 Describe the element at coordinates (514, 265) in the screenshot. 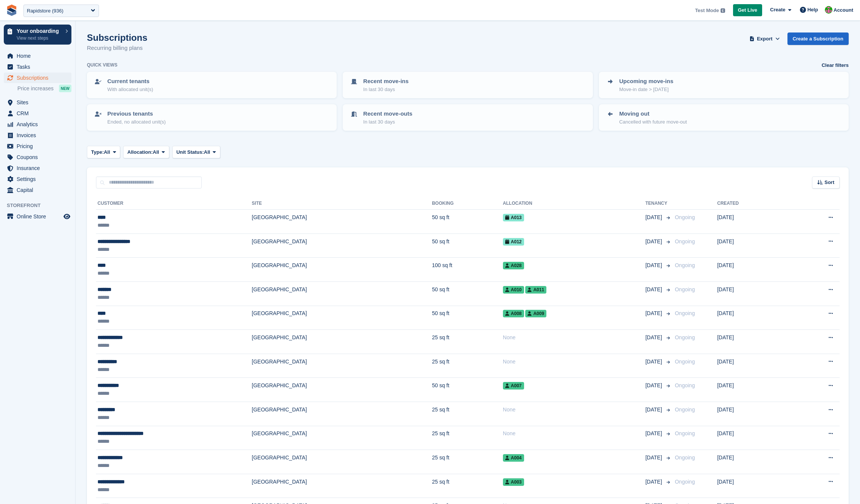

I see `span: A028` at that location.